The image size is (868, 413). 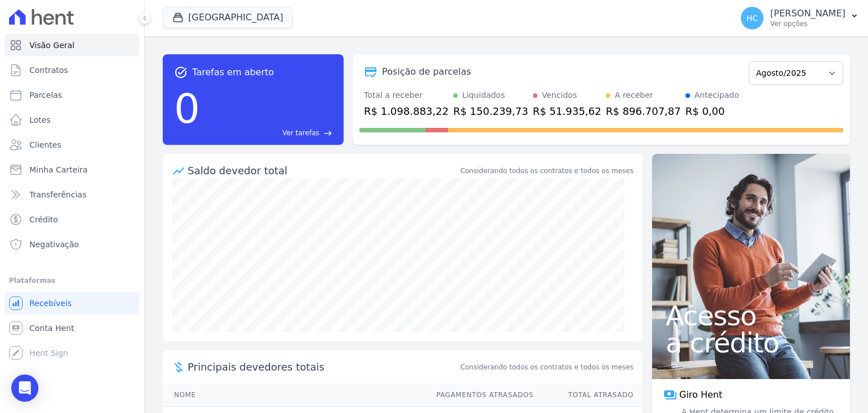 What do you see at coordinates (547, 171) in the screenshot?
I see `div: Considerando todos os contratos e todos os meses` at bounding box center [547, 171].